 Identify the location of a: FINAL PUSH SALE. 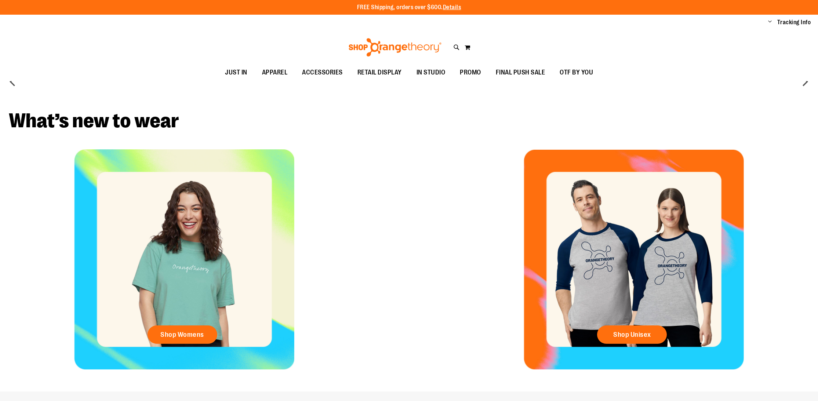
(521, 73).